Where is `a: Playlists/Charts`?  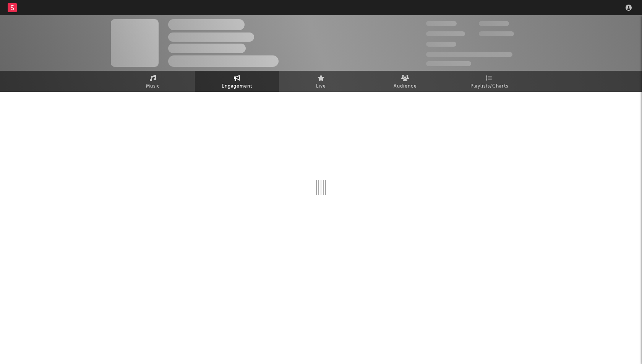
a: Playlists/Charts is located at coordinates (489, 81).